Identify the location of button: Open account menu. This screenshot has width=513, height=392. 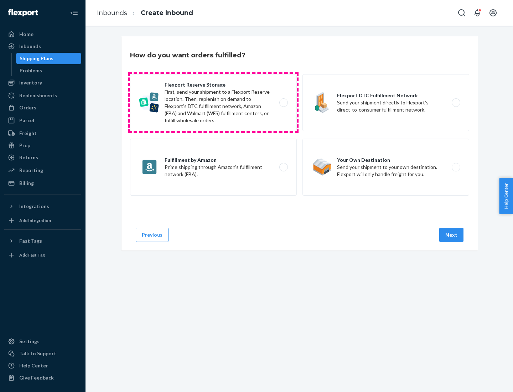
(493, 13).